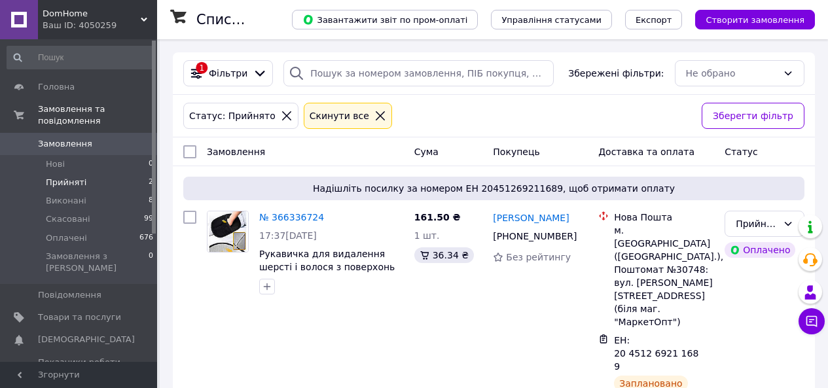  What do you see at coordinates (811, 321) in the screenshot?
I see `button: Чат з покупцем` at bounding box center [811, 321].